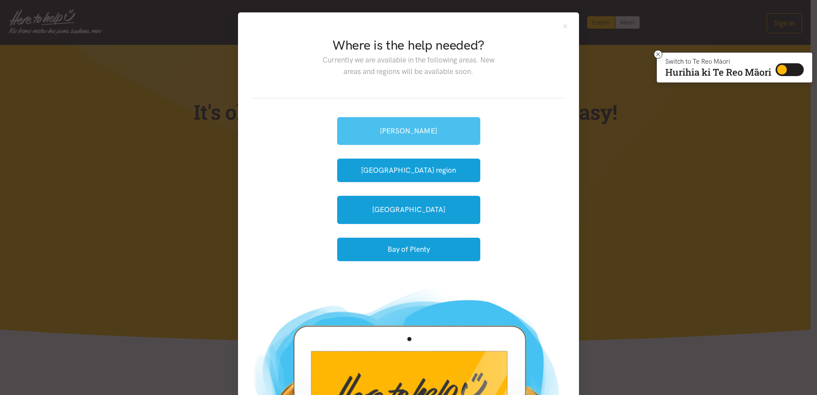  What do you see at coordinates (408, 66) in the screenshot?
I see `p: Currently we are available in the following areas. New areas and regions will be available soon.` at bounding box center [408, 66].